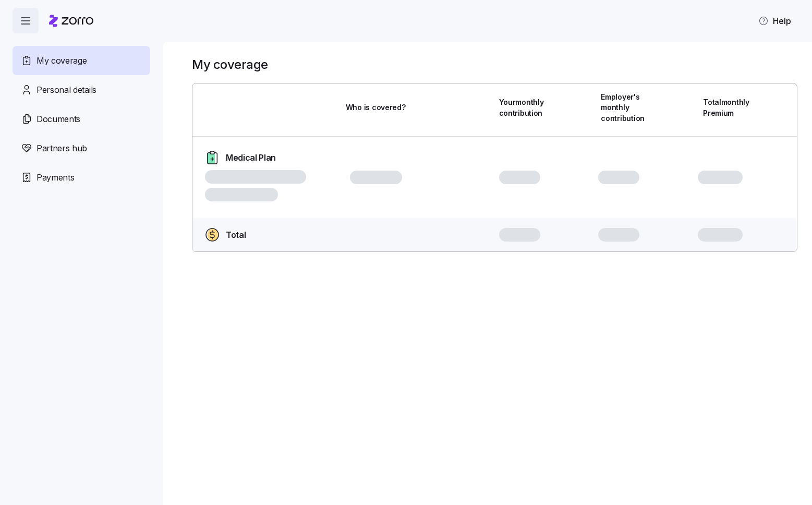  Describe the element at coordinates (81, 148) in the screenshot. I see `a: Partners hub` at that location.